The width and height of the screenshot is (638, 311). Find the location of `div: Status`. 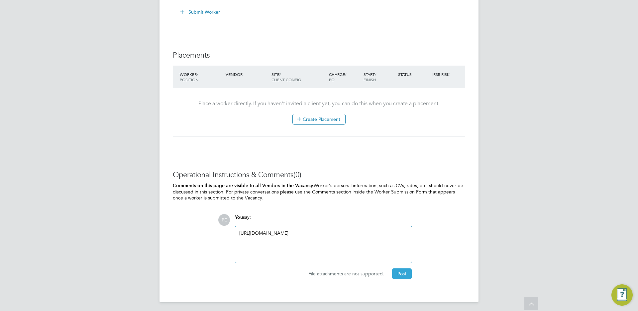

div: Status is located at coordinates (414, 74).